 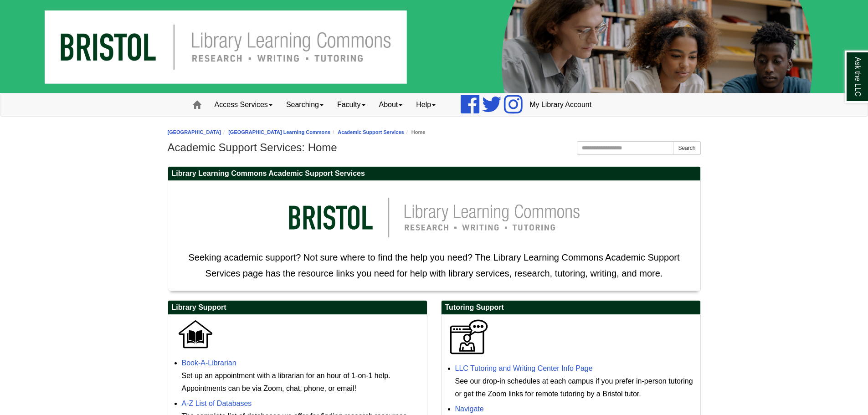 I want to click on div: See our drop-in schedules at each campus if you prefer in-person tutoring or get the Zoom links f..., so click(x=575, y=388).